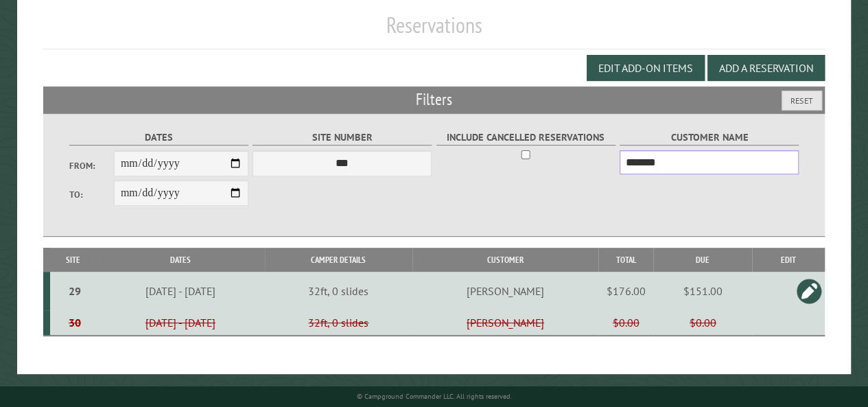 The width and height of the screenshot is (868, 407). What do you see at coordinates (342, 137) in the screenshot?
I see `label: Site Number` at bounding box center [342, 137].